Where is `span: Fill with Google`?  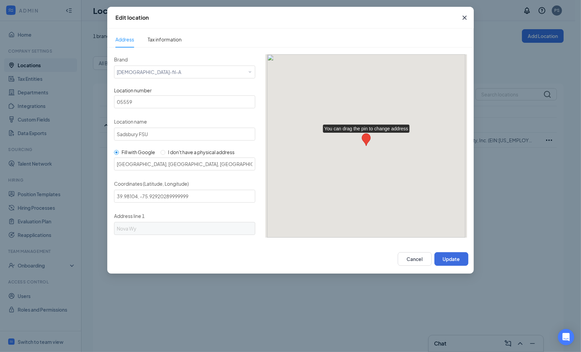 span: Fill with Google is located at coordinates (138, 152).